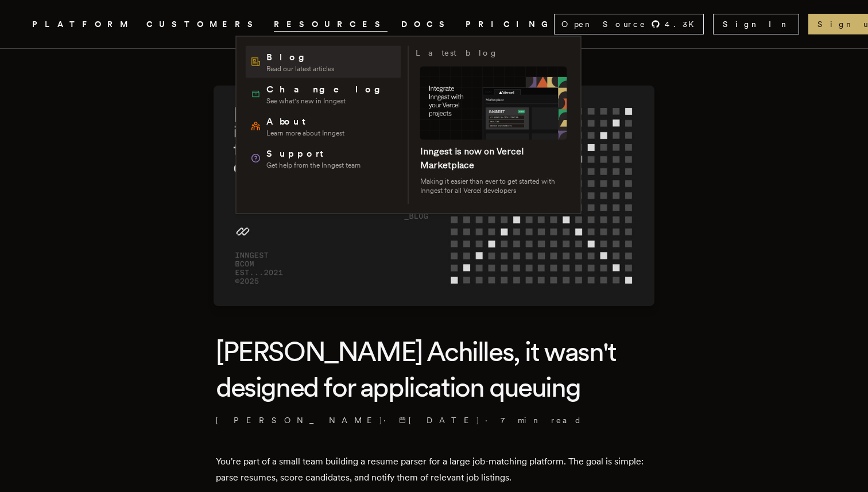  Describe the element at coordinates (328, 90) in the screenshot. I see `span: Changelog` at that location.